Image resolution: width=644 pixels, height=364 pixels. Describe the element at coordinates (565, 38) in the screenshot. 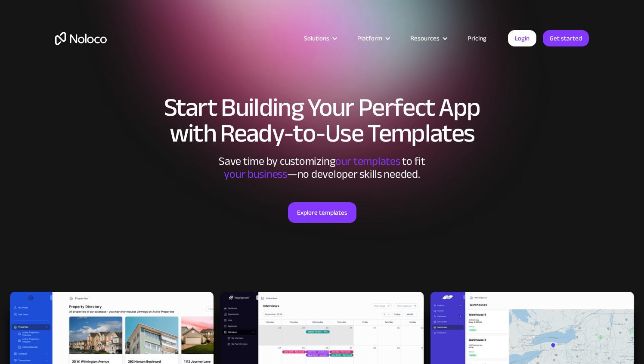

I see `a: Get started` at that location.